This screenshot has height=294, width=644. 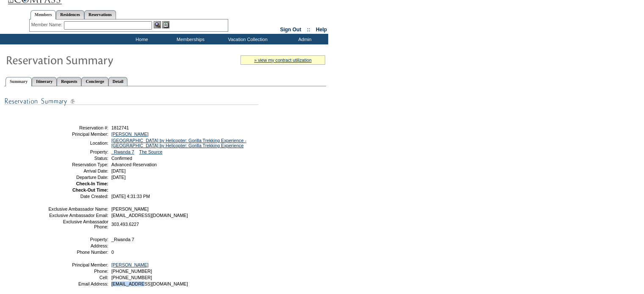 I want to click on a: _Rwanda 7, so click(x=123, y=152).